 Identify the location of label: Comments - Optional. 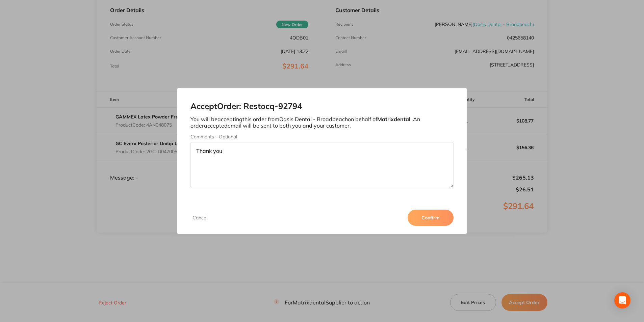
(322, 137).